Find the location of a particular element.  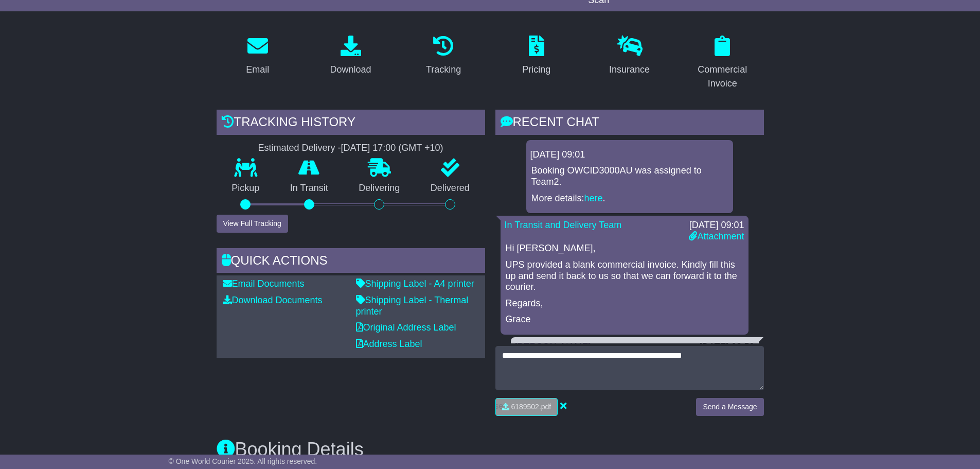

a: here is located at coordinates (594, 198).